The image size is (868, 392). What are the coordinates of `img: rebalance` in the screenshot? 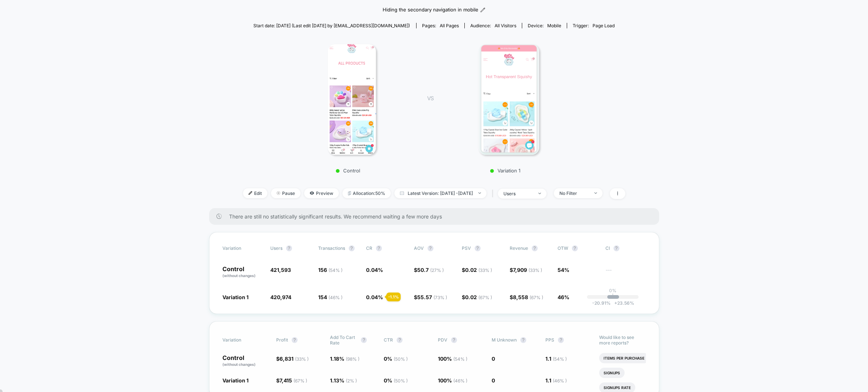 It's located at (349, 193).